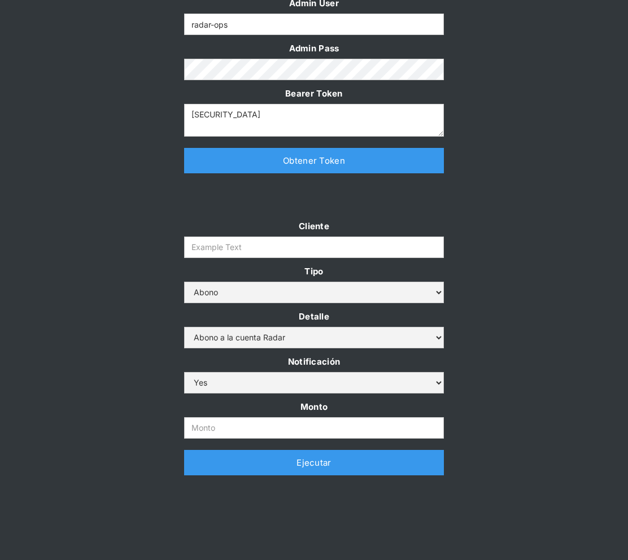 This screenshot has width=628, height=560. Describe the element at coordinates (314, 361) in the screenshot. I see `label: Notificación` at that location.